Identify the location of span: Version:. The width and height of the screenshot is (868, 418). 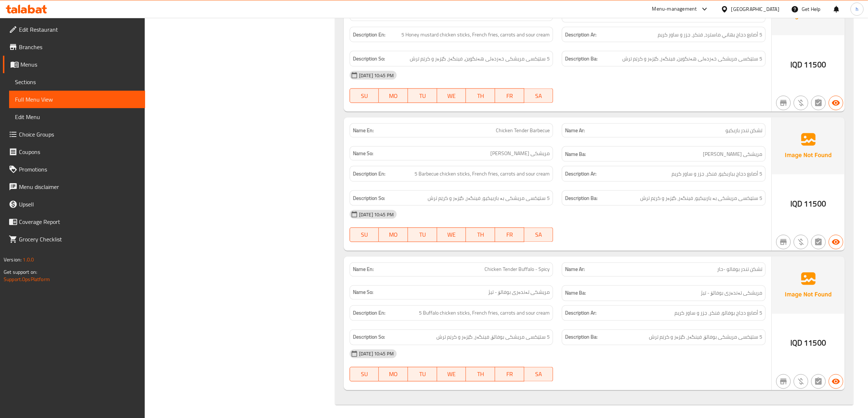
(12, 260).